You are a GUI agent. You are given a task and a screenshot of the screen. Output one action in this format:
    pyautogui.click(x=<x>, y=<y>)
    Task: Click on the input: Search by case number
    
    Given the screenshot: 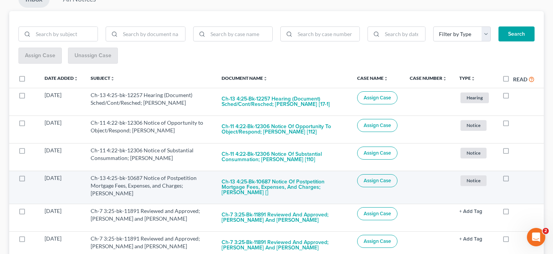 What is the action you would take?
    pyautogui.click(x=327, y=34)
    